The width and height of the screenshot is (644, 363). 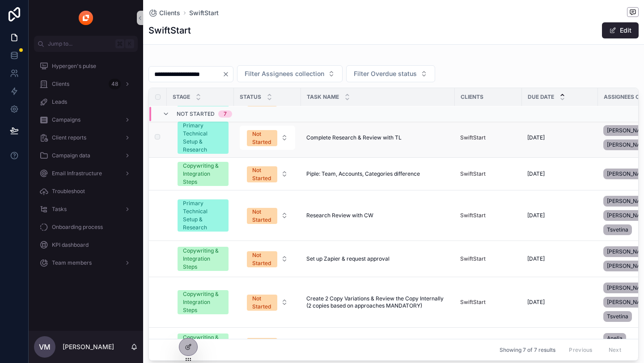 What do you see at coordinates (378, 138) in the screenshot?
I see `a: Complete Research & Review with TL` at bounding box center [378, 138].